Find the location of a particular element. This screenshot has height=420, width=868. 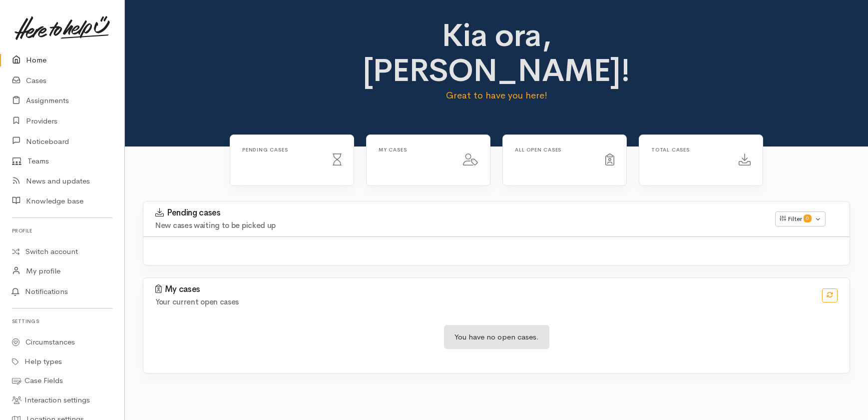

h6: My cases is located at coordinates (414, 149).